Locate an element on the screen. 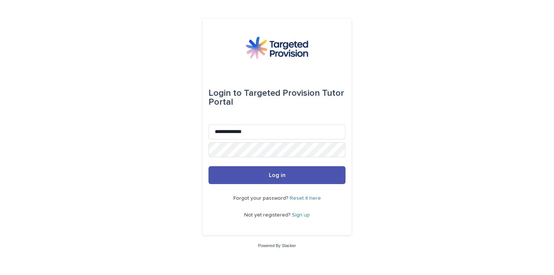  span: Not yet registered? is located at coordinates (268, 215).